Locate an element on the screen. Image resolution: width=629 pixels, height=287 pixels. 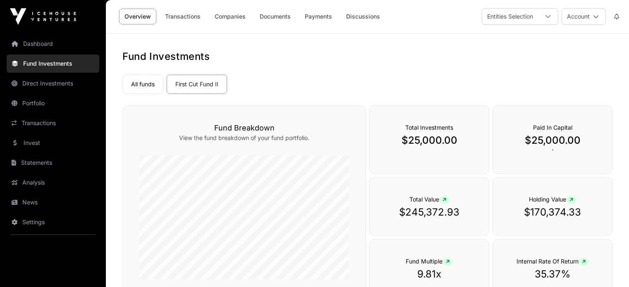
span: Fund Multiple is located at coordinates (429, 261).